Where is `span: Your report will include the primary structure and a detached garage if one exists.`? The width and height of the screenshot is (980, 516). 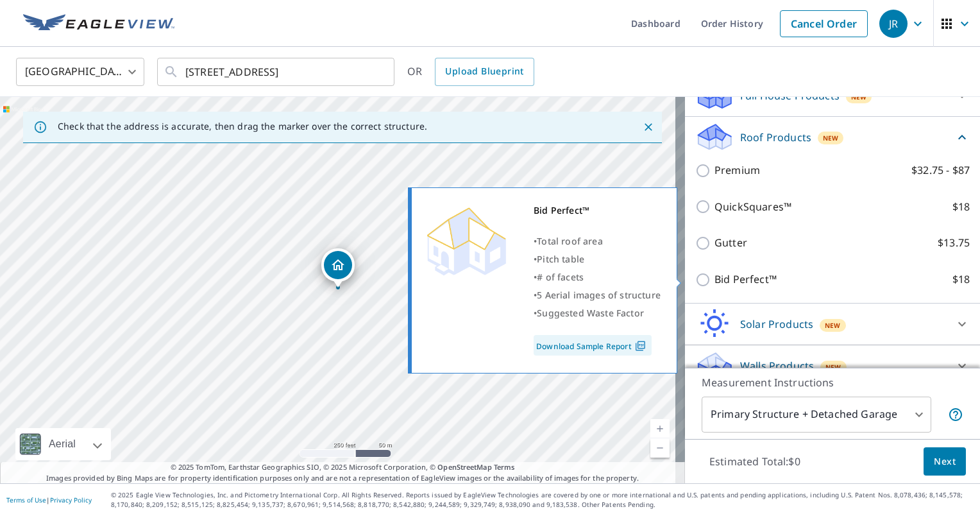 span: Your report will include the primary structure and a detached garage if one exists. is located at coordinates (956, 414).